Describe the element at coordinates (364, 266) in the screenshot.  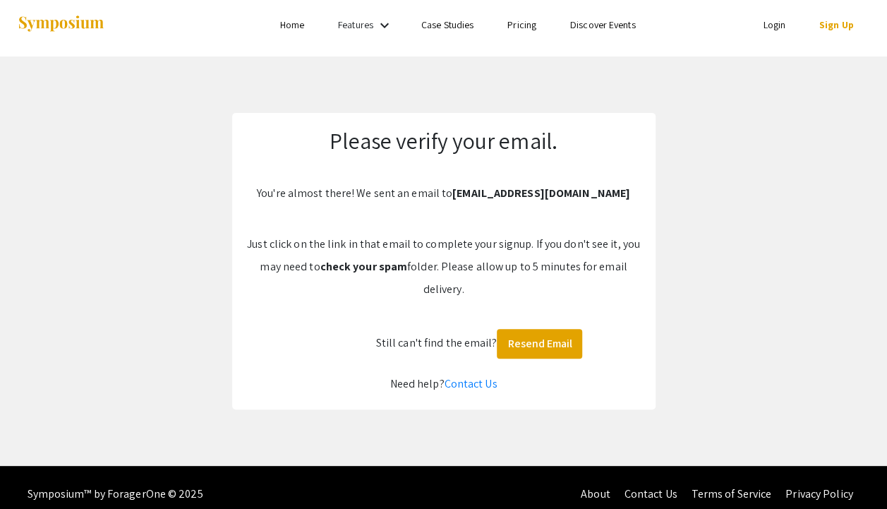
I see `b: check your spam` at that location.